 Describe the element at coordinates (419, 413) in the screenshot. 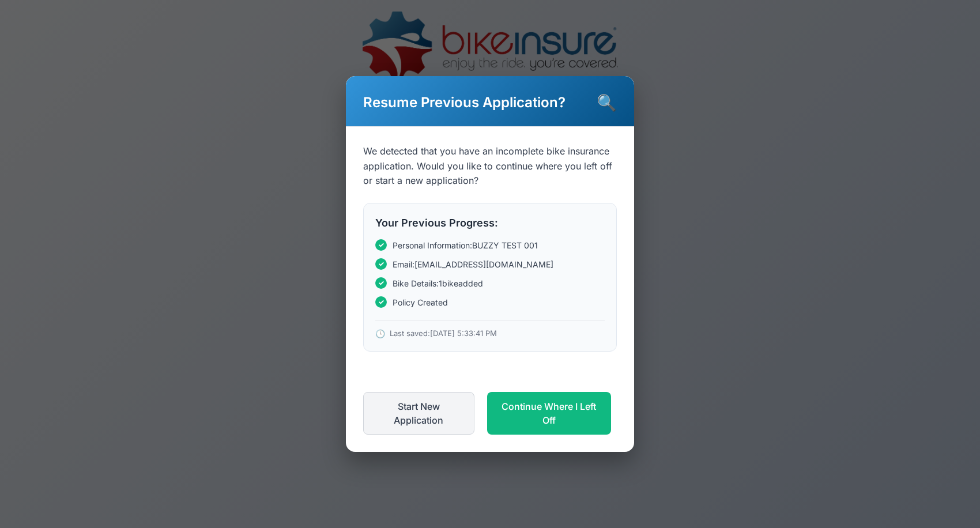

I see `button: Start New Application` at that location.